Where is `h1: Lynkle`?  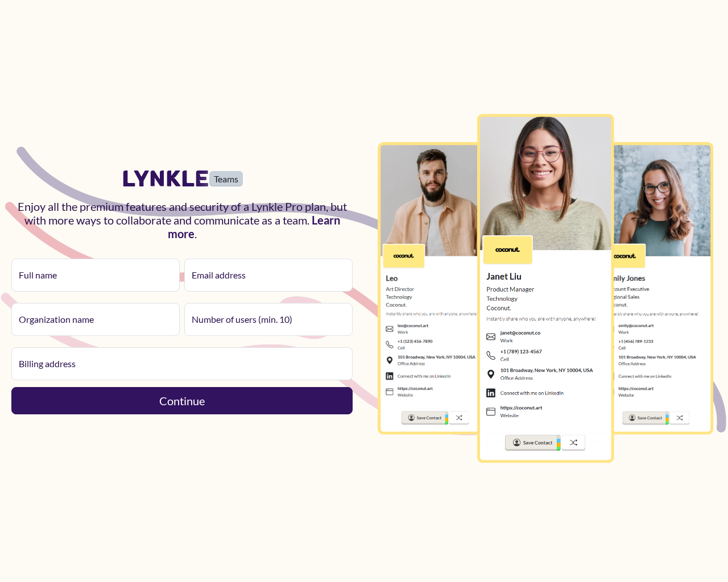 h1: Lynkle is located at coordinates (166, 179).